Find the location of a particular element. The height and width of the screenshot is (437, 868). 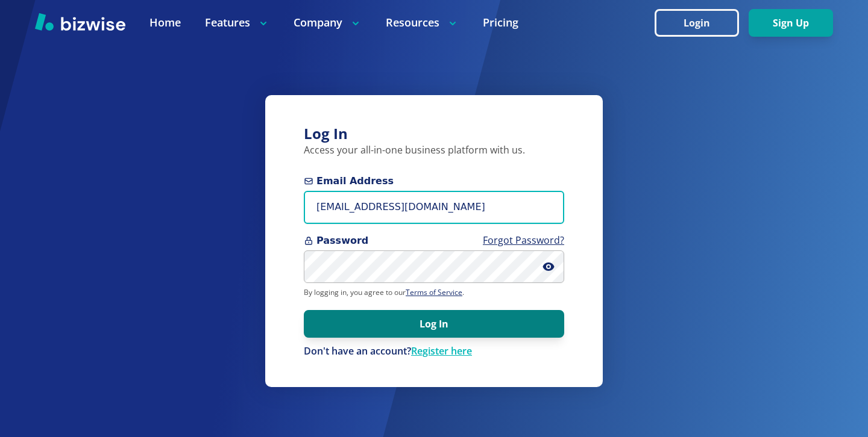

p: Features is located at coordinates (236, 22).